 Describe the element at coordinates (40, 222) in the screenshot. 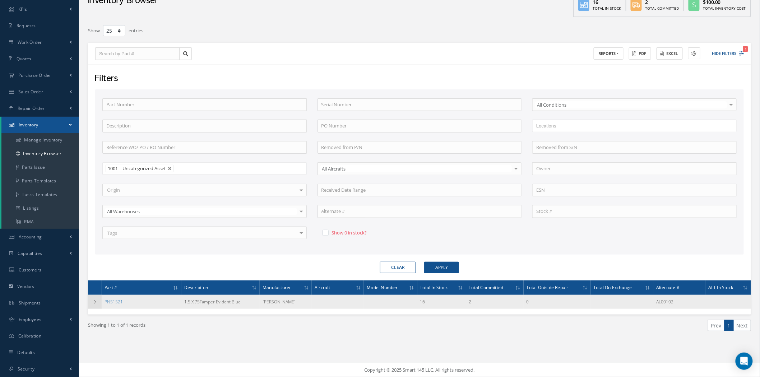

I see `a: RMA` at that location.